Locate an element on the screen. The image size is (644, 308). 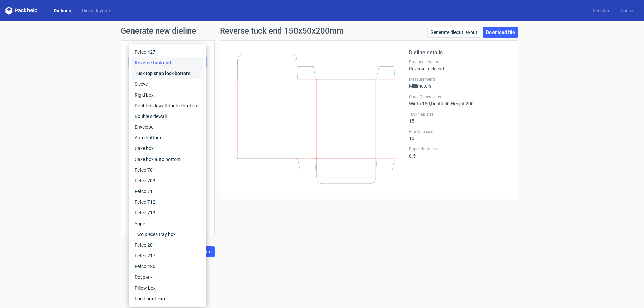
div: 15 is located at coordinates (460, 118).